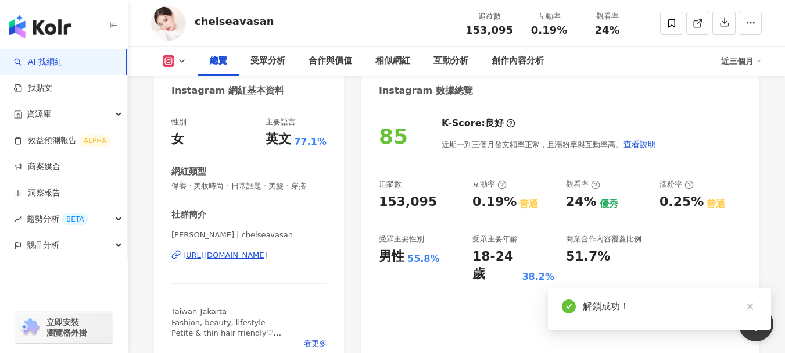  What do you see at coordinates (682, 202) in the screenshot?
I see `div: 0.25%` at bounding box center [682, 202].